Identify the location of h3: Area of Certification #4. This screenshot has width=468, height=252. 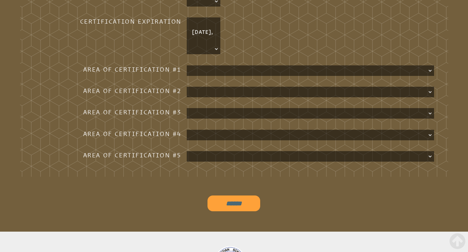
(129, 134).